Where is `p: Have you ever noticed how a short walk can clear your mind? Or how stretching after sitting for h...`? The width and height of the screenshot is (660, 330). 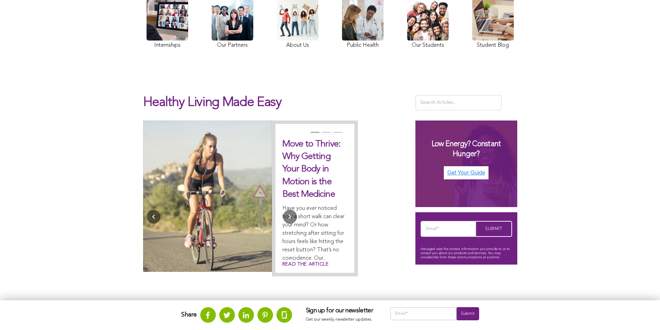 p: Have you ever noticed how a short walk can clear your mind? Or how stretching after sitting for h... is located at coordinates (315, 233).